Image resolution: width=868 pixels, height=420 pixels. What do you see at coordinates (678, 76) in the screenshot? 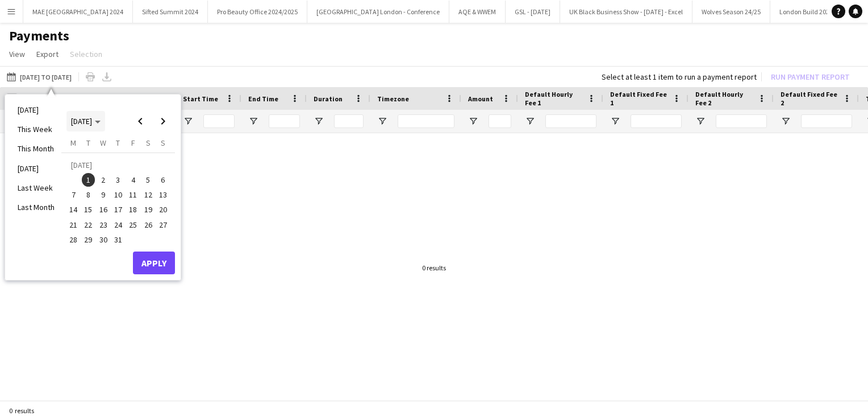
I see `div: Select at least 1 item to run a payment report` at bounding box center [678, 76].